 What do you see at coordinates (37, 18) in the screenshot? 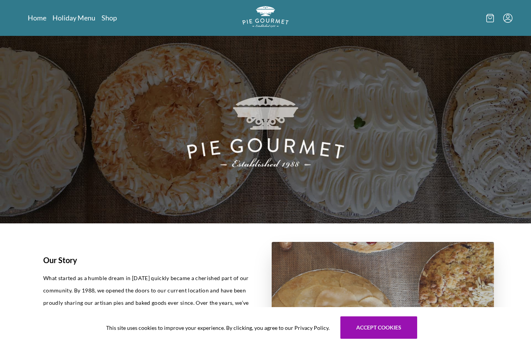
I see `a: Home` at bounding box center [37, 18].